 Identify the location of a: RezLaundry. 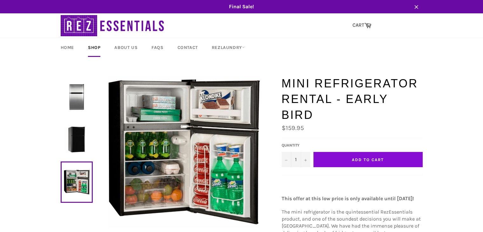
(228, 47).